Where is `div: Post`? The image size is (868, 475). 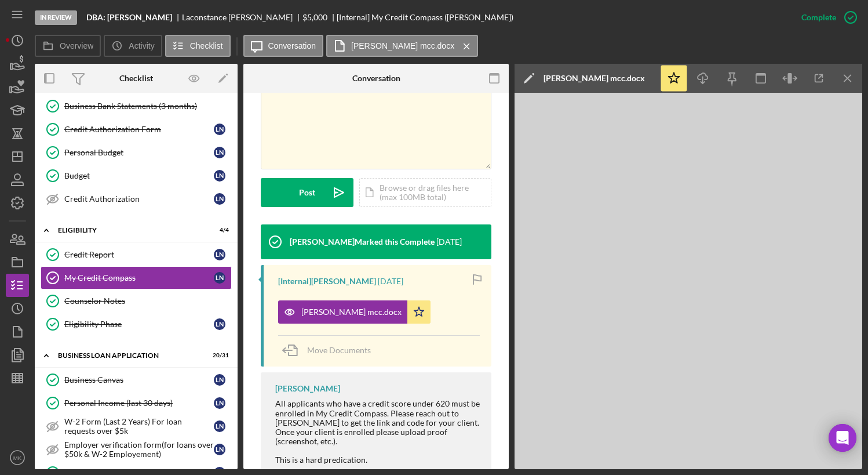 div: Post is located at coordinates (307, 192).